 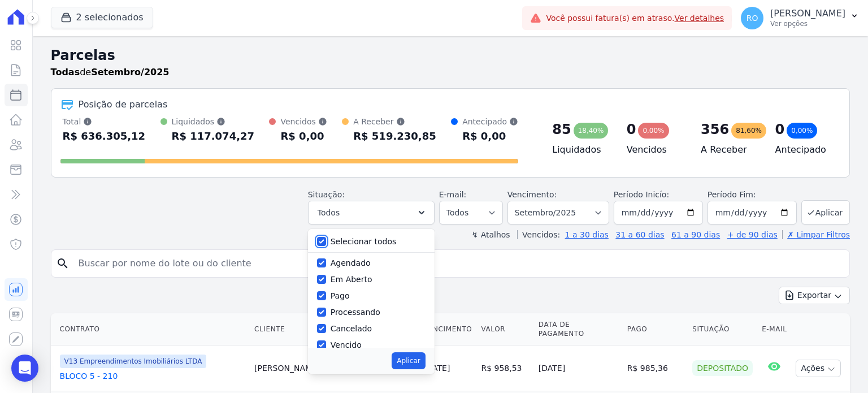 What do you see at coordinates (304, 121) in the screenshot?
I see `div: Vencidos` at bounding box center [304, 121].